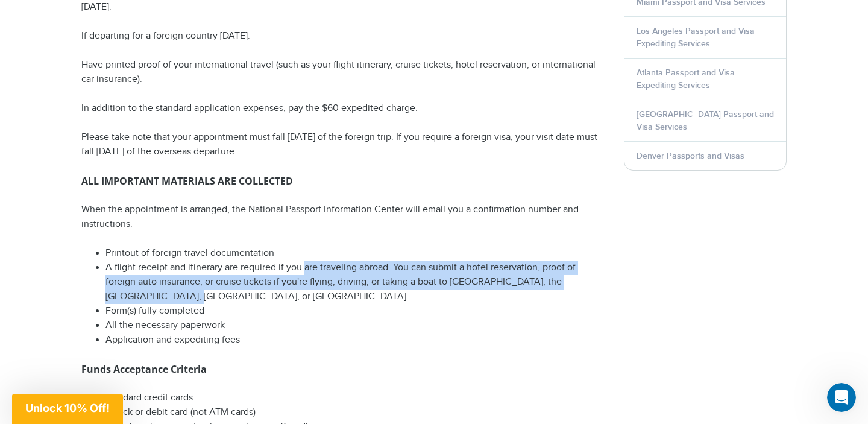 This screenshot has width=868, height=424. What do you see at coordinates (356, 413) in the screenshot?
I see `li: Check or debit card (not ATM cards)` at bounding box center [356, 413].